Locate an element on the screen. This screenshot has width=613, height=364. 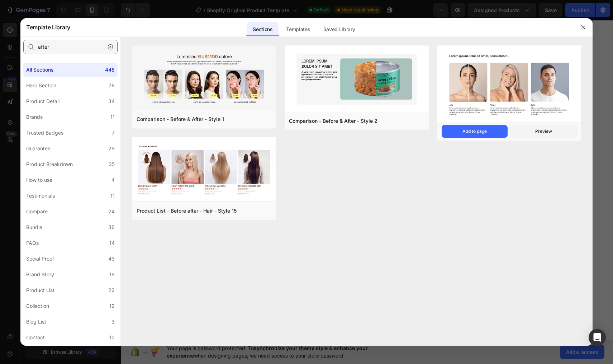
div: Sections is located at coordinates (262, 29).